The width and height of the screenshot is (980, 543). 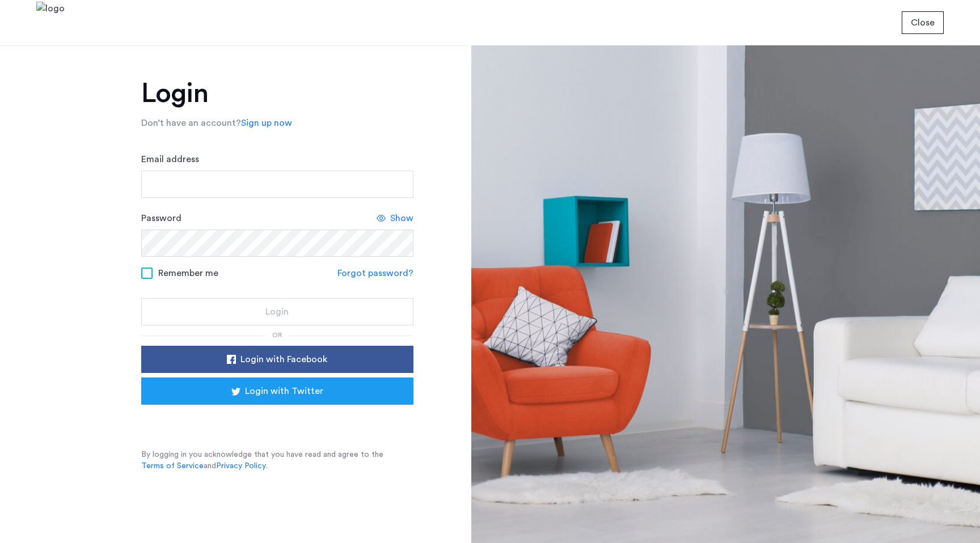 I want to click on p: By logging in you acknowledge that you have read and agree to the and ., so click(x=278, y=460).